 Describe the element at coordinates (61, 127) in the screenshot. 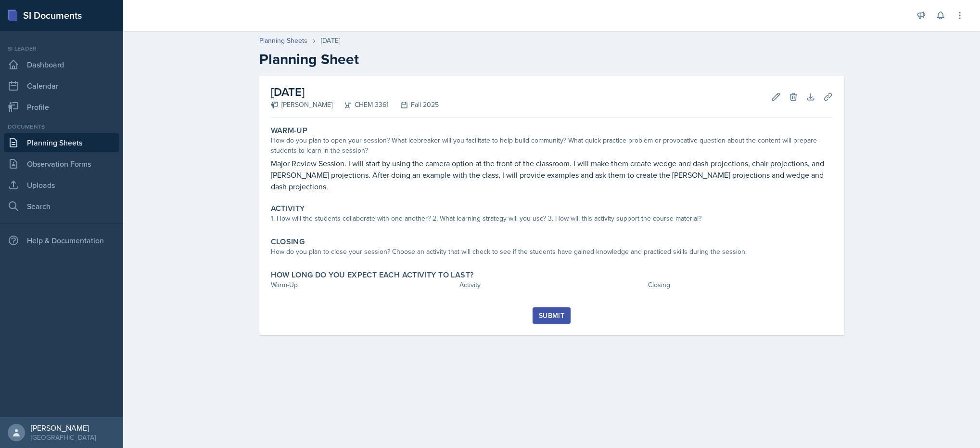

I see `div: Documents` at that location.